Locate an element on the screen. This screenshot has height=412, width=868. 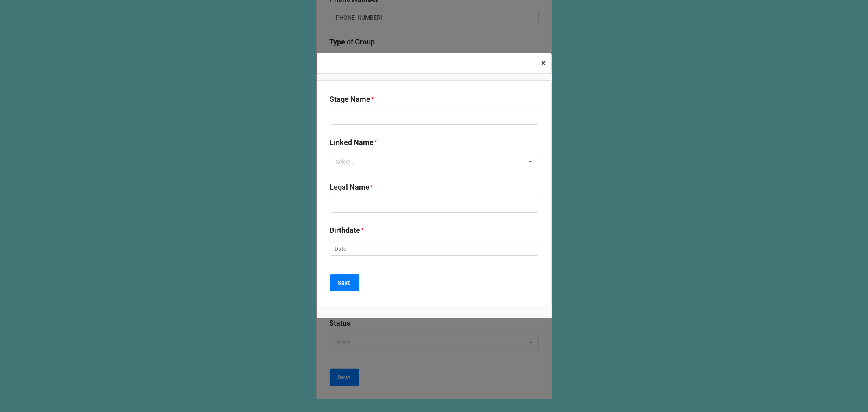
label: Linked Name is located at coordinates (352, 143).